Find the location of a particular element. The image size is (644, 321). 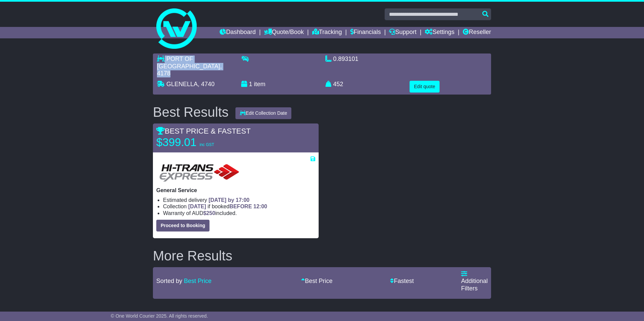

span: inc GST is located at coordinates (206, 145).